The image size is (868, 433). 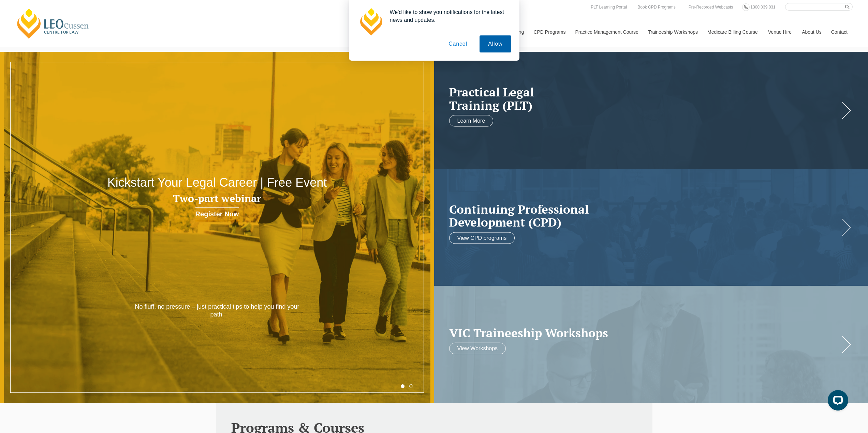 What do you see at coordinates (644, 333) in the screenshot?
I see `h2: VIC Traineeship Workshops` at bounding box center [644, 333].